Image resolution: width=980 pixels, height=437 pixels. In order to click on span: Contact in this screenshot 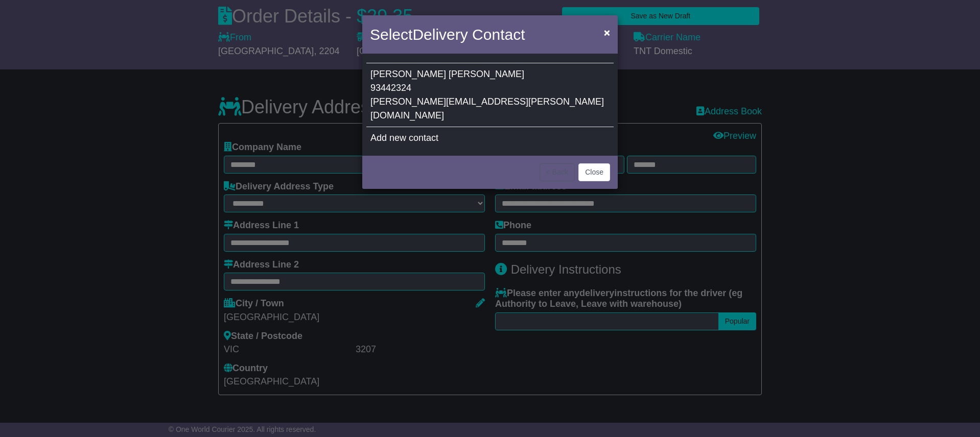, I will do `click(498, 34)`.